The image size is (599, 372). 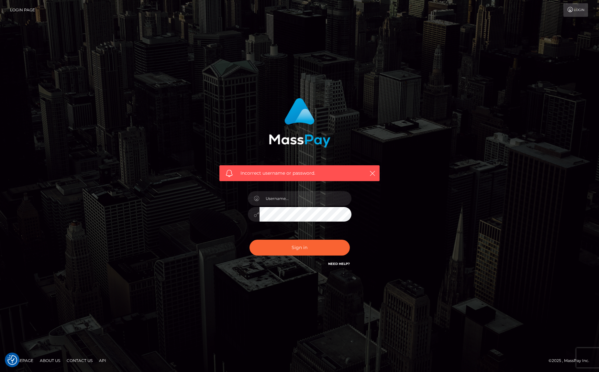 I want to click on img: Revisit consent button, so click(x=12, y=360).